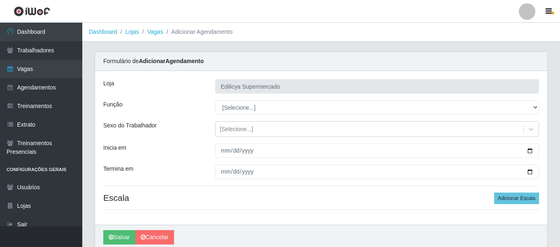 The height and width of the screenshot is (247, 560). I want to click on img: CoreUI Logo, so click(32, 11).